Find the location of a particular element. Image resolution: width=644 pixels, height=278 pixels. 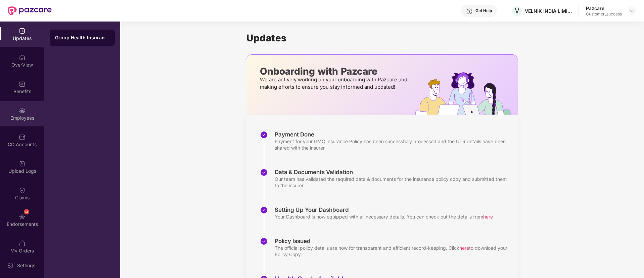

img: svg+xml;base64,PHN2ZyBpZD0iQ2xhaW0iIHhtbG5zPSJodHRwOi8vd3d3LnczLm9yZy8yMDAwL3N2ZyIgd2lkdGg9IjIwIi... is located at coordinates (22, 190).